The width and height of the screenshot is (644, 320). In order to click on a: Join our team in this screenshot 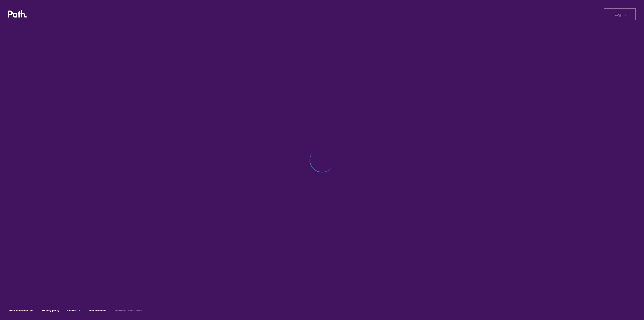, I will do `click(97, 310)`.